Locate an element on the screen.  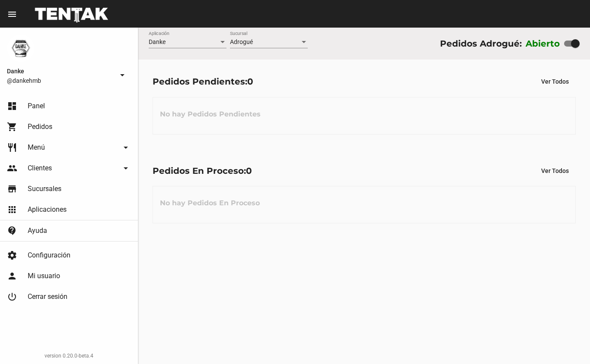
span: Pedidos is located at coordinates (40, 127).